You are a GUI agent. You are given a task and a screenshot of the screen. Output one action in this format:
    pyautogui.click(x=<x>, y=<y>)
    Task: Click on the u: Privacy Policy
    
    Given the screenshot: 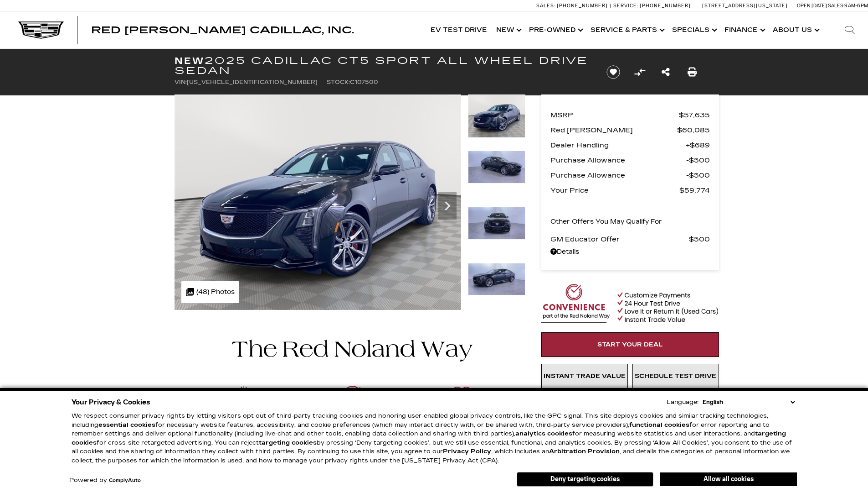 What is the action you would take?
    pyautogui.click(x=467, y=451)
    